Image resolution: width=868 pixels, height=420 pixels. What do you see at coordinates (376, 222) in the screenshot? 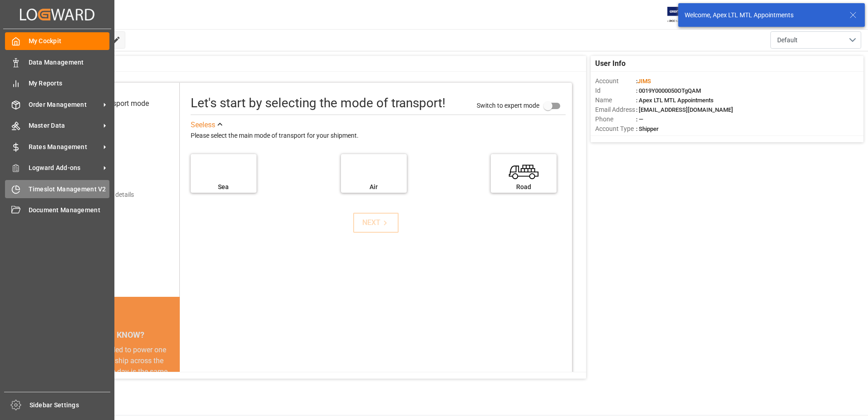
I see `div: NEXT` at bounding box center [376, 222].